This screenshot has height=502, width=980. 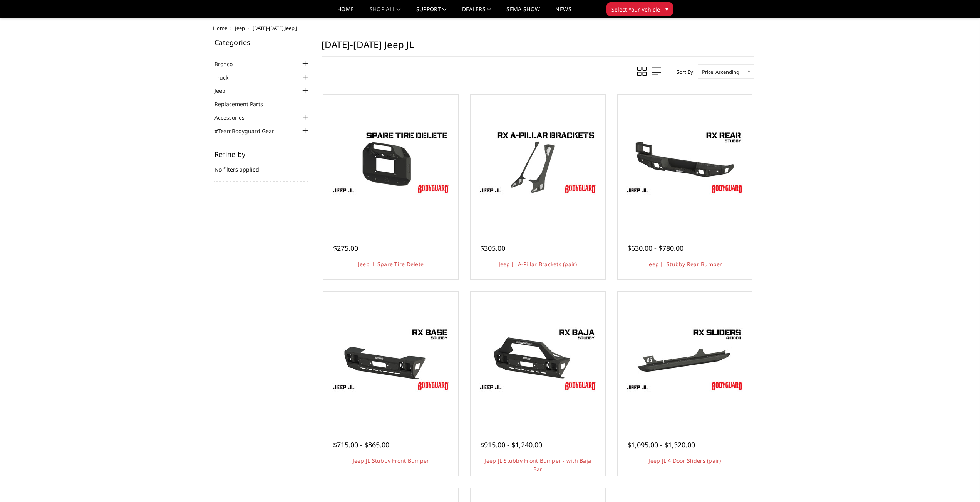 What do you see at coordinates (390, 162) in the screenshot?
I see `a: Jeep JL Spare Tire Delete Jeep JL Spare Tire Delete` at bounding box center [390, 162].